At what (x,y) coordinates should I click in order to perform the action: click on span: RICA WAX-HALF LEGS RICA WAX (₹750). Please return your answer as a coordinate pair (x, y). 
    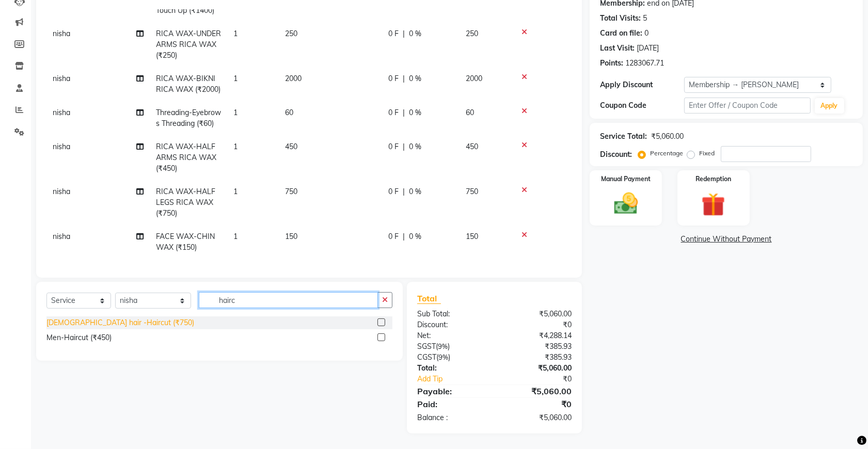
    Looking at the image, I should click on (186, 202).